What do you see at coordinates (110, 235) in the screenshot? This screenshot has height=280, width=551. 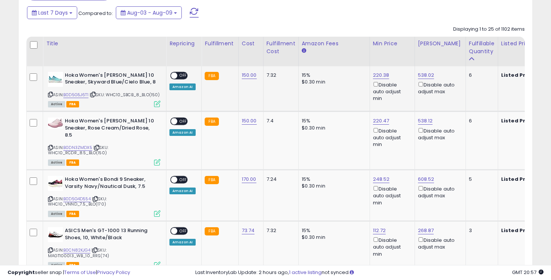 I see `b: ASICS Men's GT-1000 13 Running Shoes, 10, White/Black` at bounding box center [110, 235].